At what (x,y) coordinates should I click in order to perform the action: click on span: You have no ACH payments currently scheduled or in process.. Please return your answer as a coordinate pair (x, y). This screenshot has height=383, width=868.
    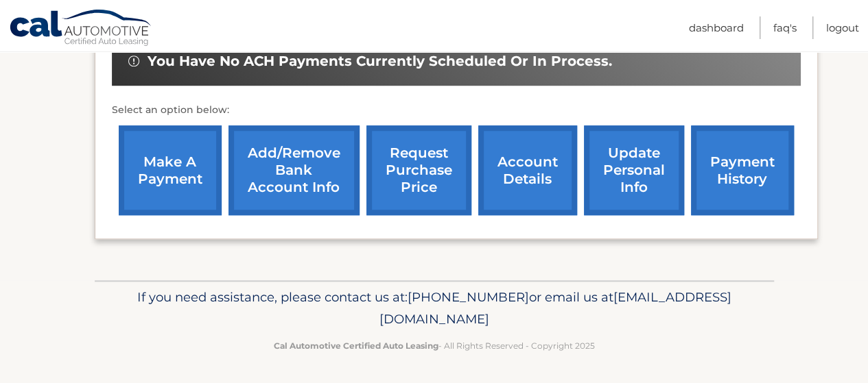
    Looking at the image, I should click on (380, 61).